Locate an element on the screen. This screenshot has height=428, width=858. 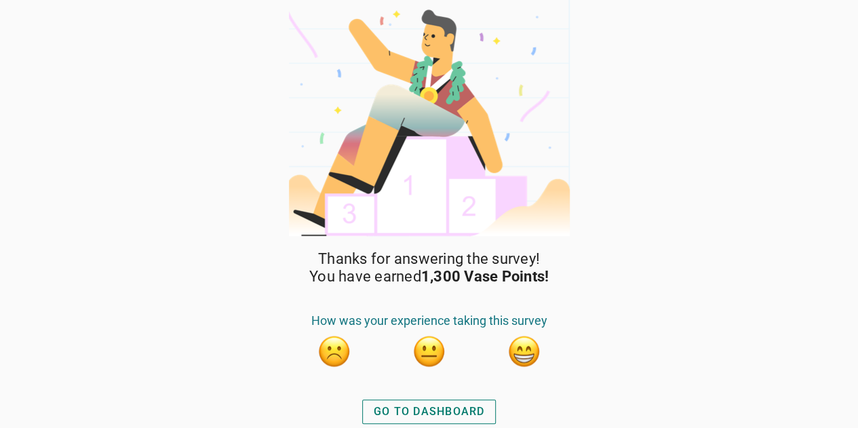
span: You have earned is located at coordinates (429, 277).